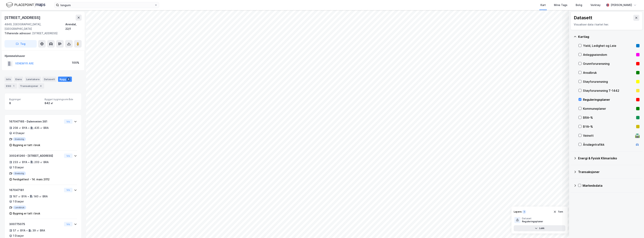 The image size is (644, 238). Describe the element at coordinates (539, 228) in the screenshot. I see `button: Lukk` at that location.